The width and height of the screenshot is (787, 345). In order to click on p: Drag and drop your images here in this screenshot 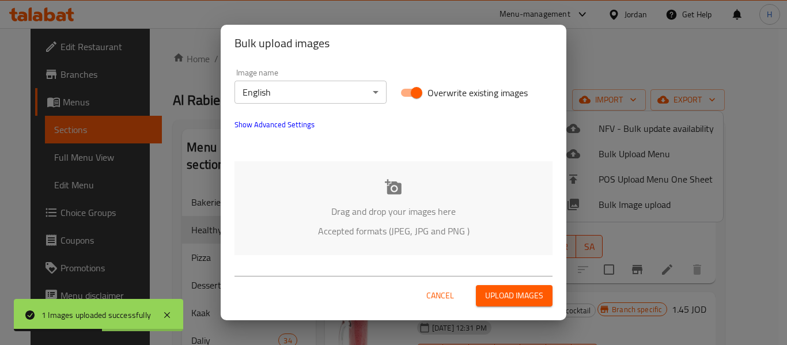, I will do `click(393, 211)`.